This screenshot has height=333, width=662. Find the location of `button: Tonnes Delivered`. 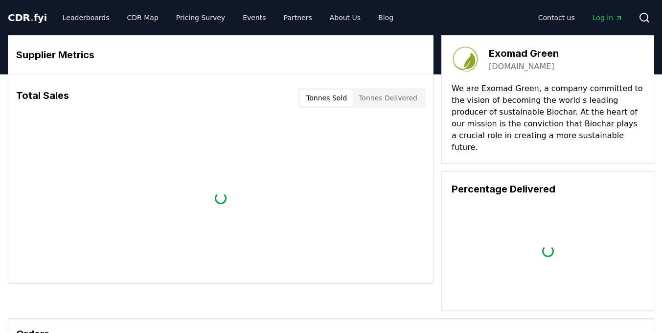

button: Tonnes Delivered is located at coordinates (388, 98).